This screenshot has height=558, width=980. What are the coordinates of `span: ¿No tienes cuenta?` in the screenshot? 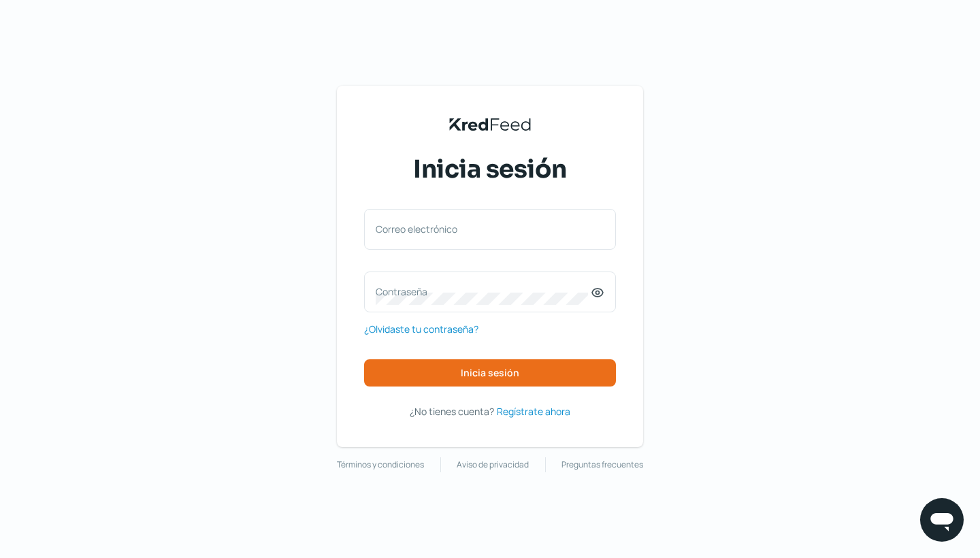 It's located at (452, 411).